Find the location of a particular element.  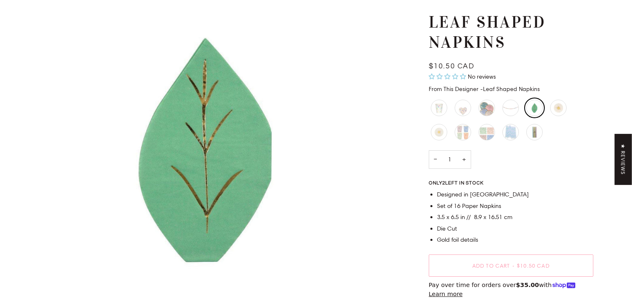

li: Gold foil details is located at coordinates (515, 240).